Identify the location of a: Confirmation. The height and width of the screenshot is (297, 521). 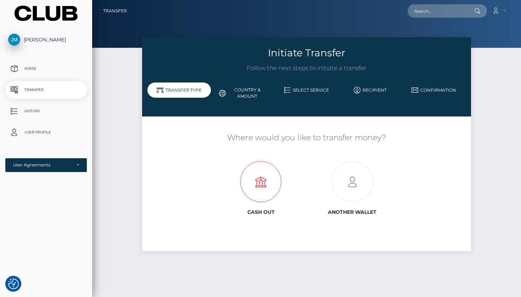
(434, 90).